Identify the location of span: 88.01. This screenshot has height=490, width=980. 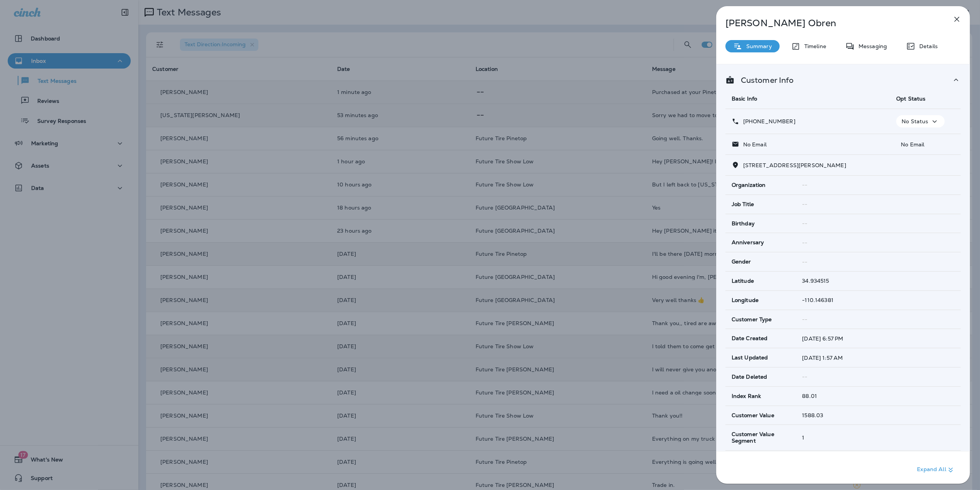
(810, 396).